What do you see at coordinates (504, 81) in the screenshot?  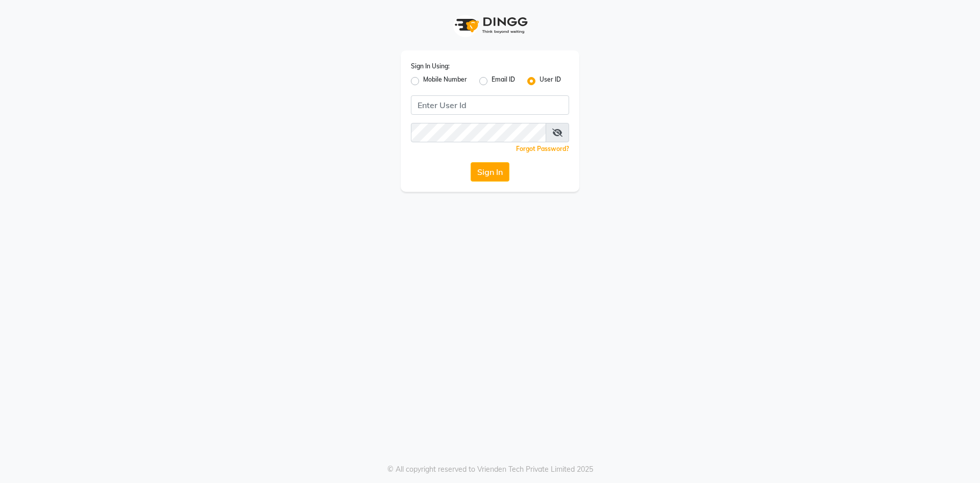 I see `label: Email ID` at bounding box center [504, 81].